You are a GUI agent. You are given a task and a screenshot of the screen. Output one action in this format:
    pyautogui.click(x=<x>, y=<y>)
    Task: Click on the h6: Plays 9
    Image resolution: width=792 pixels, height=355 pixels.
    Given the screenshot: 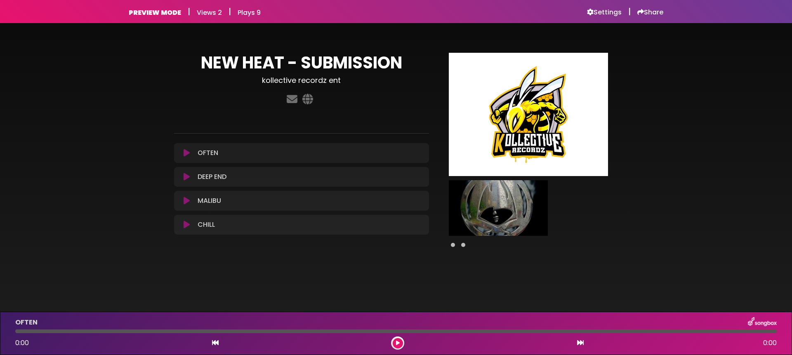 What is the action you would take?
    pyautogui.click(x=249, y=12)
    